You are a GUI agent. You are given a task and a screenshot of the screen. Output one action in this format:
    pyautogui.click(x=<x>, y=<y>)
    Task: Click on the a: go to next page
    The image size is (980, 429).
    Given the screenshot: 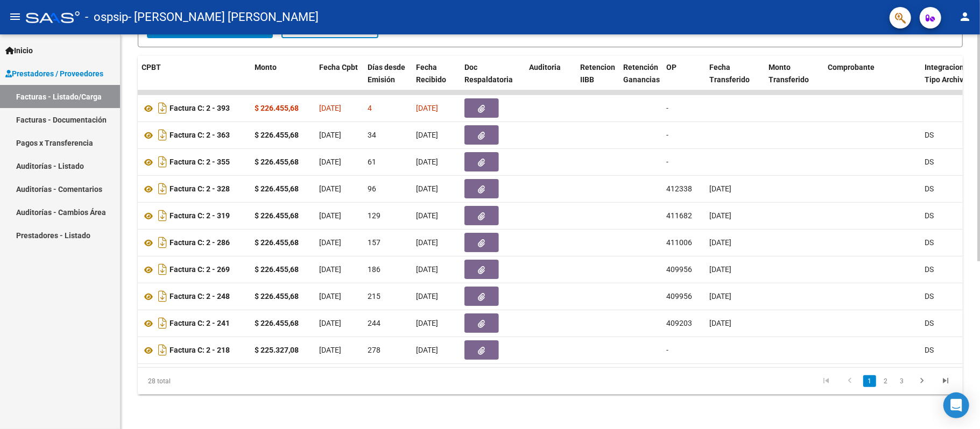 What is the action you would take?
    pyautogui.click(x=922, y=381)
    